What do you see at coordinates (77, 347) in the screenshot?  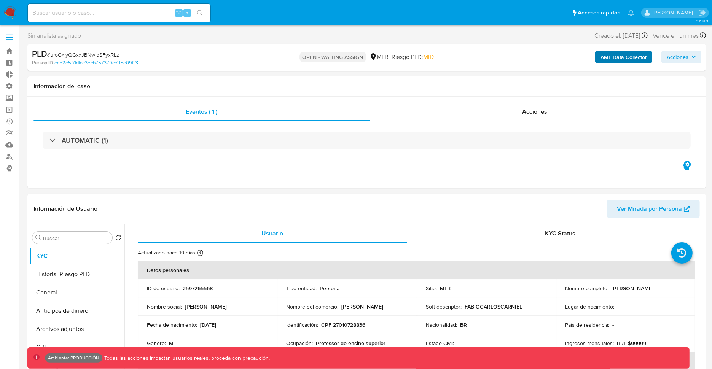 I see `button: CBT` at bounding box center [77, 347].